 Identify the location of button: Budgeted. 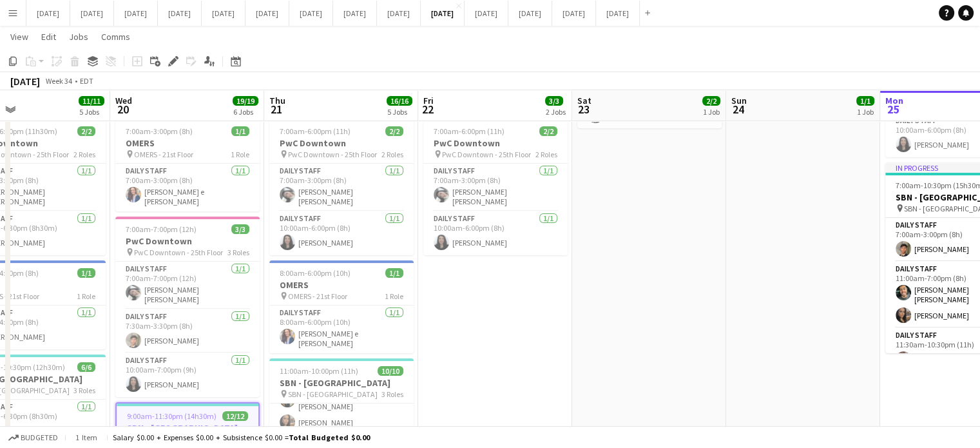
(33, 438).